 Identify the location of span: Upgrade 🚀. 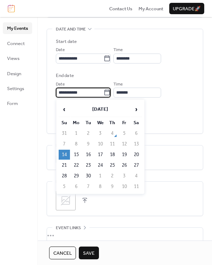
(187, 9).